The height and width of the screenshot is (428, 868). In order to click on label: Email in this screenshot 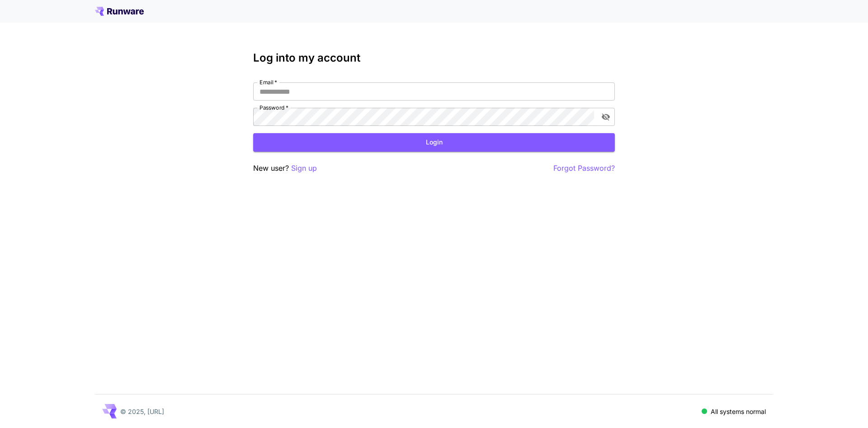, I will do `click(269, 82)`.